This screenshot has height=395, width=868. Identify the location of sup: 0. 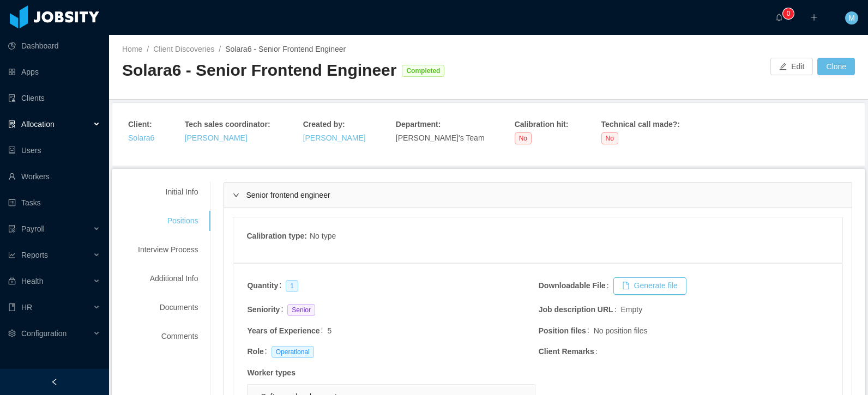
(789, 13).